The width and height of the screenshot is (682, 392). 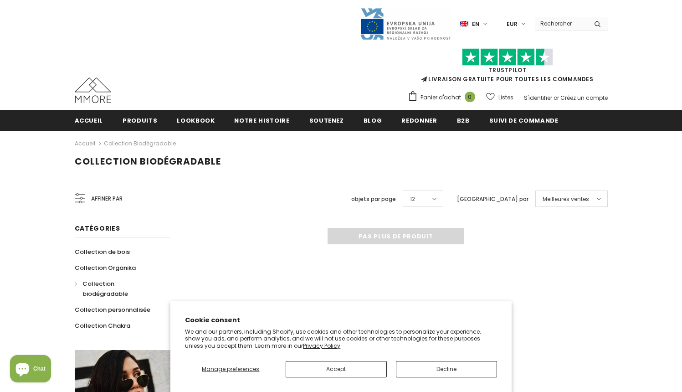 What do you see at coordinates (500, 97) in the screenshot?
I see `a: Listes` at bounding box center [500, 97].